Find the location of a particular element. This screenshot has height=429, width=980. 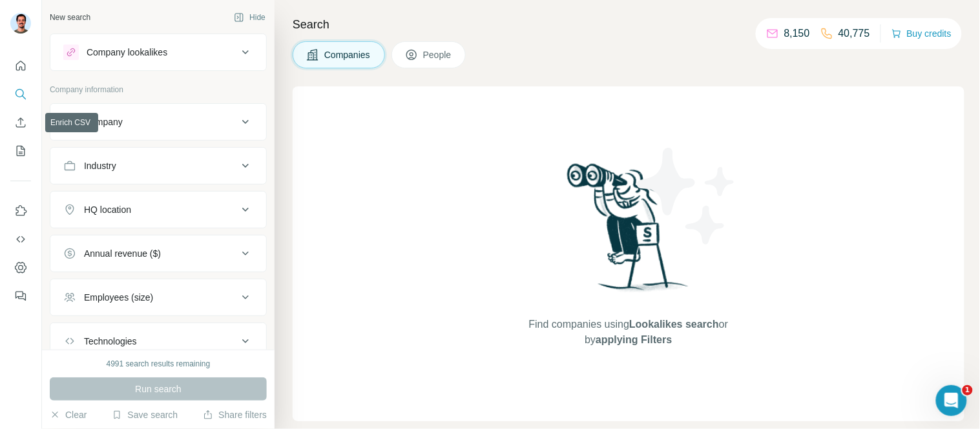

button: Hide is located at coordinates (249, 17).